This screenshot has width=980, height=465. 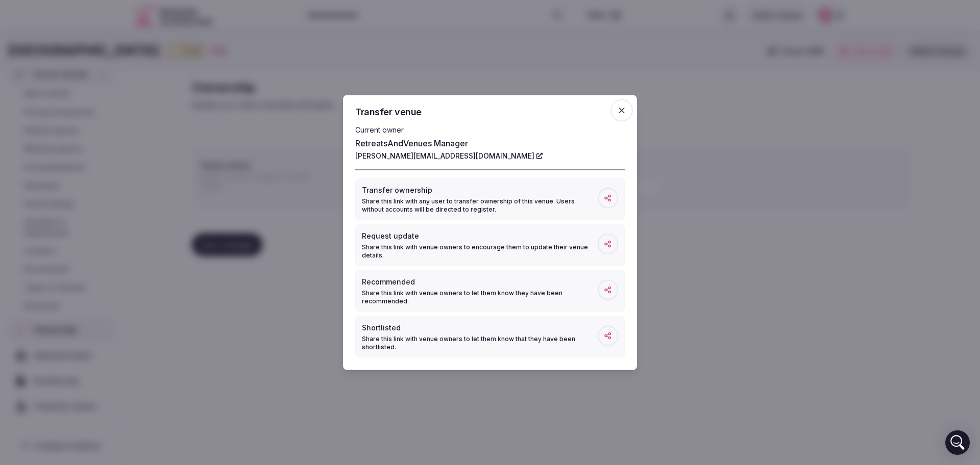 I want to click on p: Transfer ownership, so click(x=480, y=190).